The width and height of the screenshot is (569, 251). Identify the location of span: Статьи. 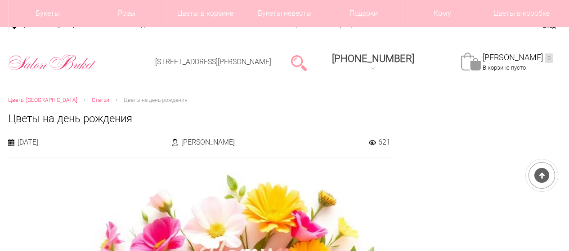
(100, 100).